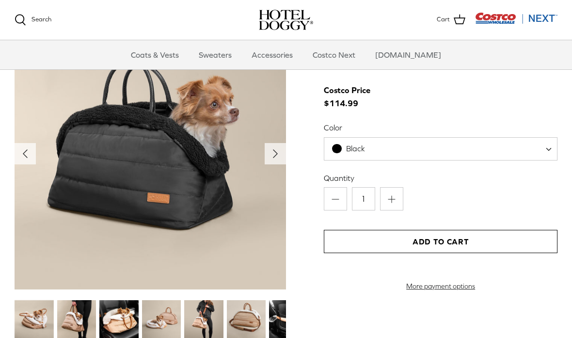 The image size is (572, 338). I want to click on label: Color, so click(441, 128).